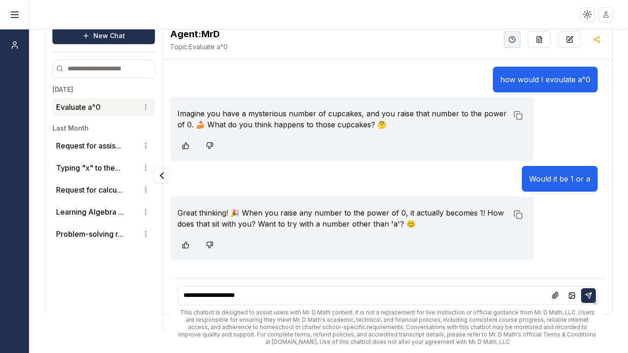 This screenshot has height=353, width=628. What do you see at coordinates (103, 36) in the screenshot?
I see `button: New Chat` at bounding box center [103, 36].